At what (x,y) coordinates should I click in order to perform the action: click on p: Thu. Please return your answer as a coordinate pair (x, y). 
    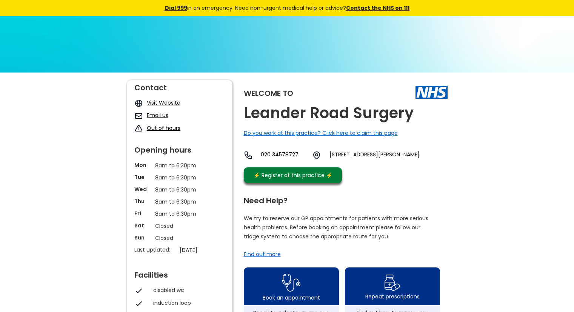
    Looking at the image, I should click on (143, 201).